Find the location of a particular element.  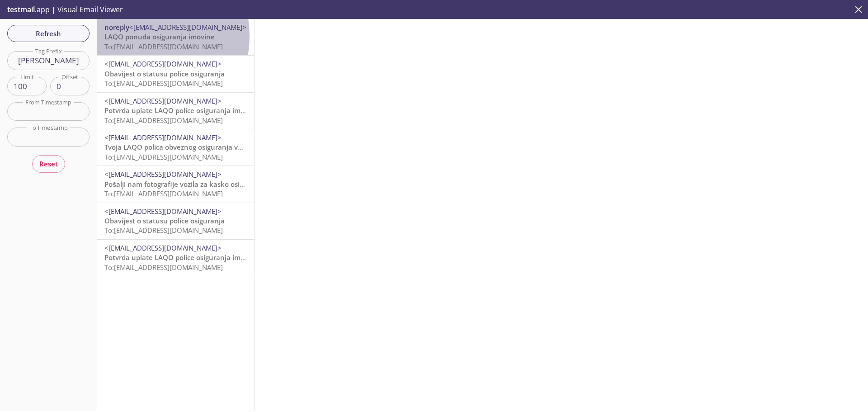

span: Pošalji nam fotografije vozila za kasko osiguranje is located at coordinates (184, 184).